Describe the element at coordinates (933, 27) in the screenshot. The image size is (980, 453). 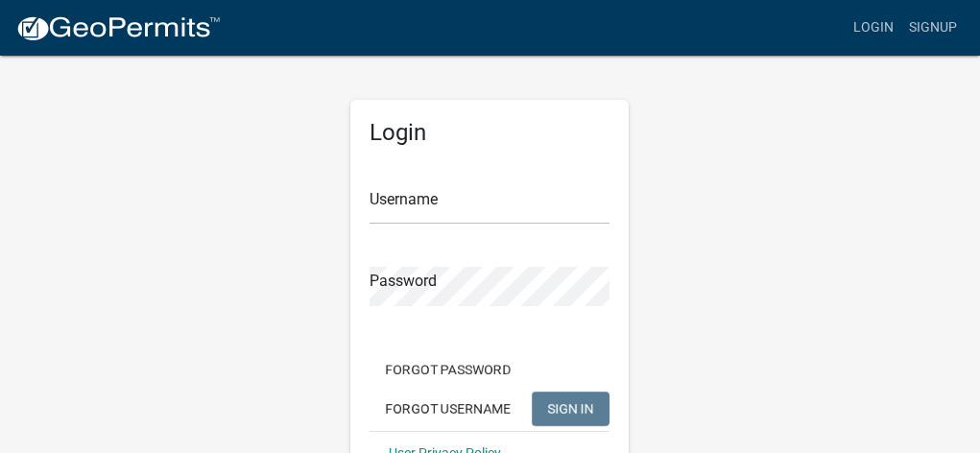
I see `a: Signup` at that location.